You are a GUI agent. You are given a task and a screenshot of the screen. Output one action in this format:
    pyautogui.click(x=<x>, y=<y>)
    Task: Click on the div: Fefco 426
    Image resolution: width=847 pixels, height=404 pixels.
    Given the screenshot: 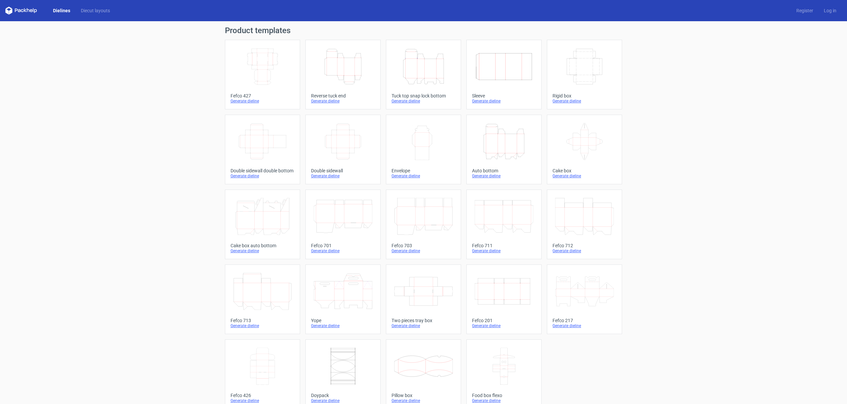 What is the action you would take?
    pyautogui.click(x=262, y=395)
    